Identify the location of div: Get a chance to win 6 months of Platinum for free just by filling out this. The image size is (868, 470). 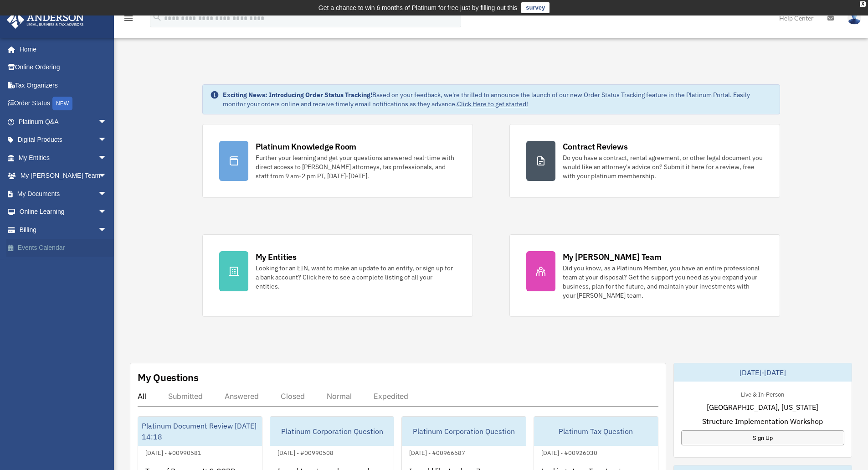
(418, 8).